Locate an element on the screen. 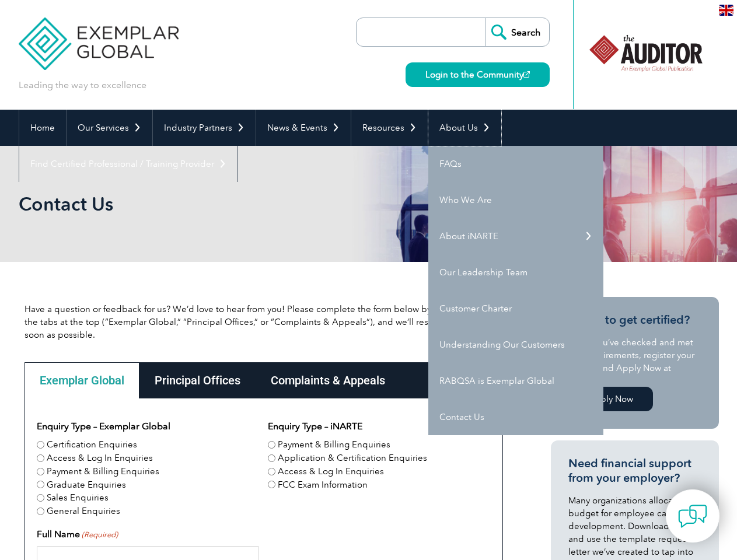 The width and height of the screenshot is (737, 560). img: contact-chat.png is located at coordinates (693, 516).